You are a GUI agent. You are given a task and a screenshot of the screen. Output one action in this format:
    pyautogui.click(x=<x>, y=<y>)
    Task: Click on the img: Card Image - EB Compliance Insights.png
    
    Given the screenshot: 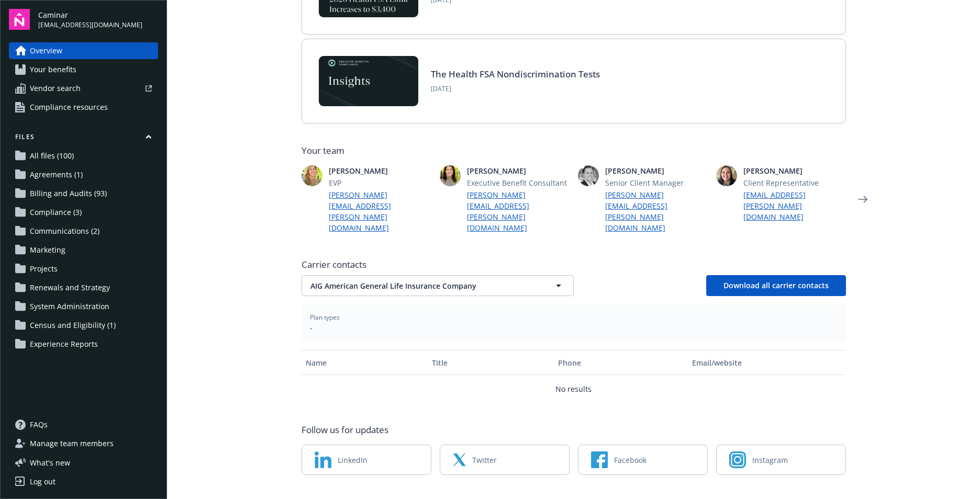 What is the action you would take?
    pyautogui.click(x=369, y=81)
    